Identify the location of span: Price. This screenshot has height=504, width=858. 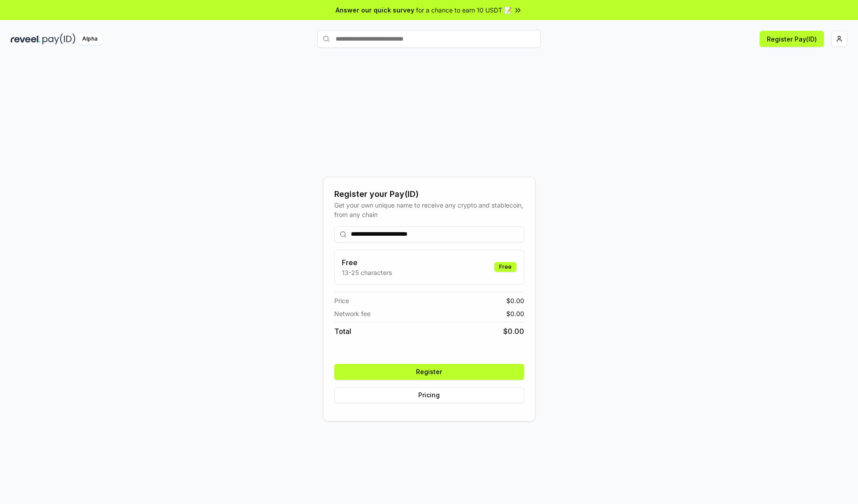
(341, 301).